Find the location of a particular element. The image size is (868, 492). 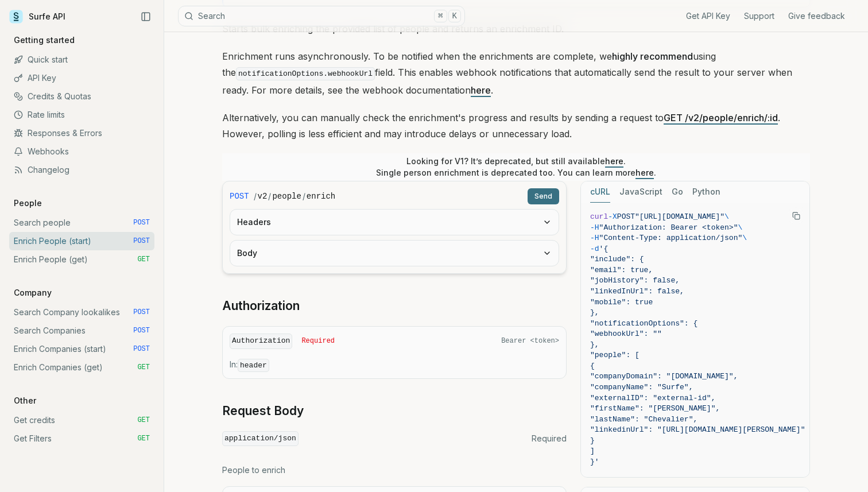

p: People is located at coordinates (28, 203).